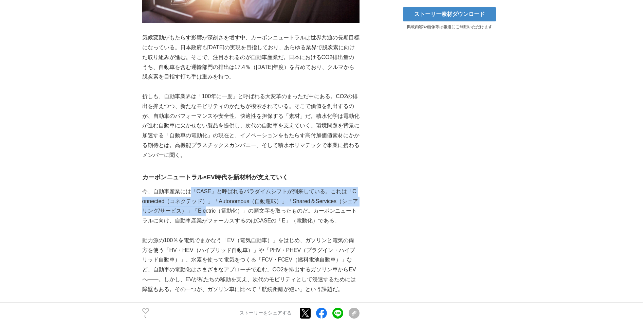 This screenshot has width=644, height=324. Describe the element at coordinates (449, 27) in the screenshot. I see `p: 掲載内容や画像等は報道にご利用いただけます` at that location.